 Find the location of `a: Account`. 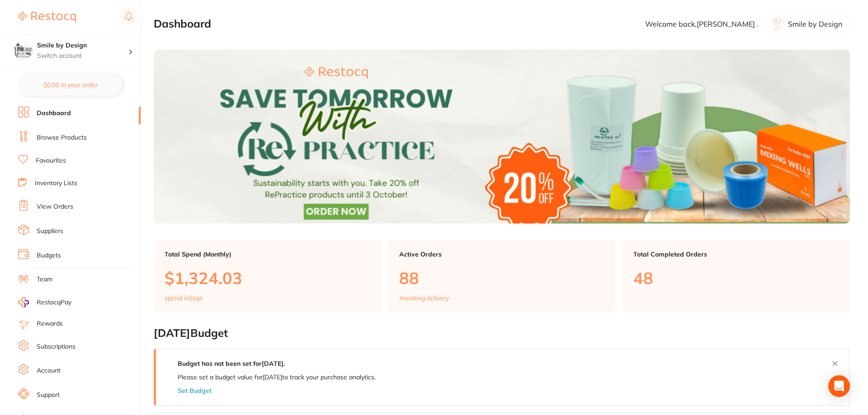

a: Account is located at coordinates (48, 371).